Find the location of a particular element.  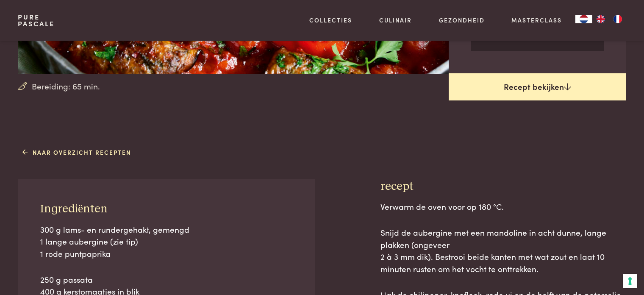

span: 2 à 3 mm dik). Bestrooi beide kanten met wat zout en laat 10 minuten rusten om het vocht te ontt... is located at coordinates (492, 263).